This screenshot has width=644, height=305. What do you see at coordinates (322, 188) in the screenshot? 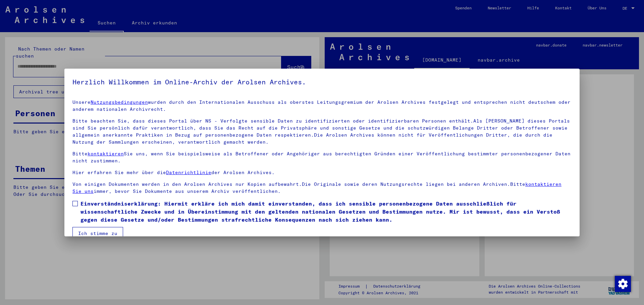
I see `p: Von einigen Dokumenten werden in den Arolsen Archives nur Kopien aufbewahrt.Die Originale sowie d...` at bounding box center [322, 188].